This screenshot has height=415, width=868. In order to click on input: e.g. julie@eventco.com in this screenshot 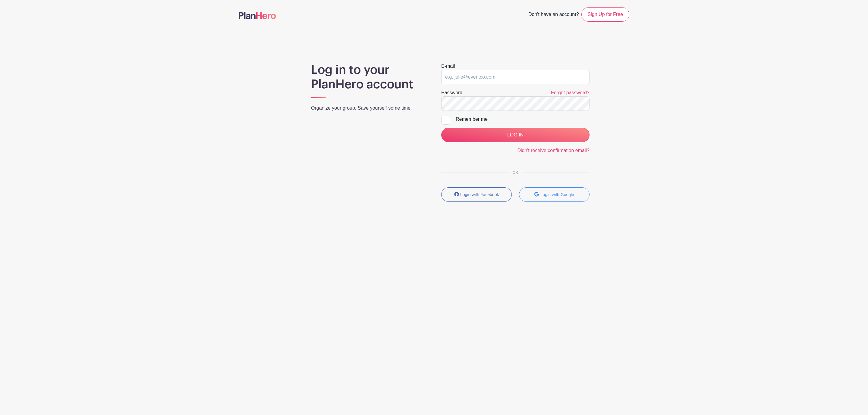, I will do `click(515, 77)`.